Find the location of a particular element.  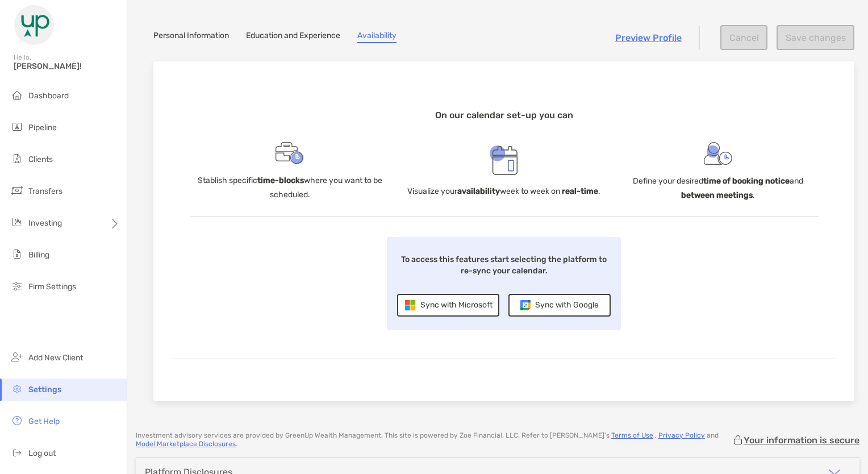

span: Get Help is located at coordinates (44, 421).